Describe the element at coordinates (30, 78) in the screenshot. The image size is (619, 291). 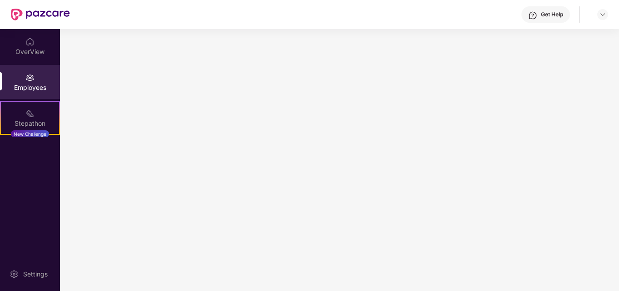
I see `img: svg+xml;base64,PHN2ZyBpZD0iRW1wbG95ZWVzIiB4bWxucz0iaHR0cDovL3d3dy53My5vcmcvMjAwMC9zdmciIHdpZHRoPS...` at that location.